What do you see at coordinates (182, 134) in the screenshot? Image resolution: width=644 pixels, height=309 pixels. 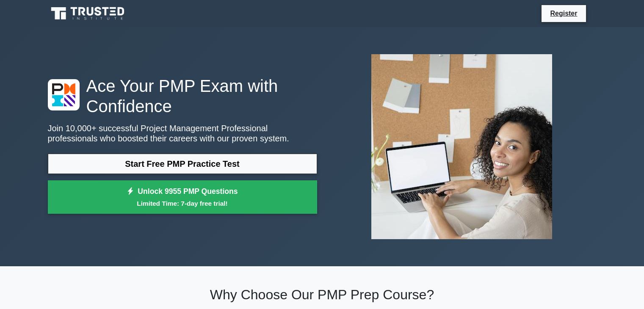 I see `p: Join 10,000+ successful Project Management Professional professionals who boosted their careers w...` at bounding box center [182, 134].